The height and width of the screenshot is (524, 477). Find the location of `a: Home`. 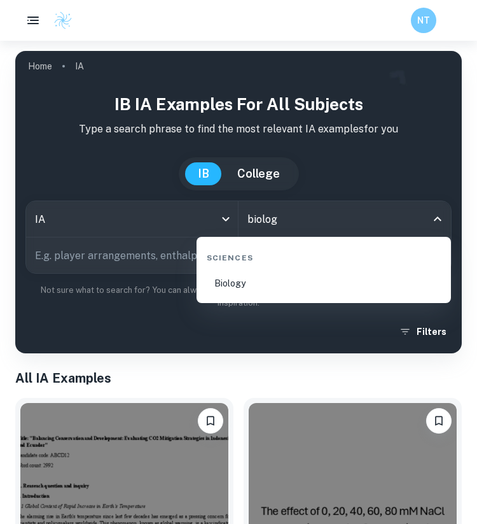

a: Home is located at coordinates (40, 66).